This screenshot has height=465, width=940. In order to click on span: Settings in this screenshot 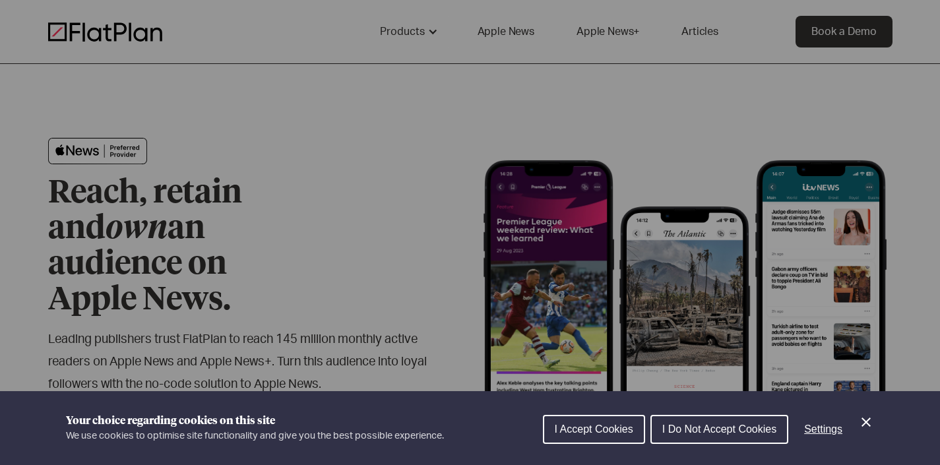, I will do `click(823, 429)`.